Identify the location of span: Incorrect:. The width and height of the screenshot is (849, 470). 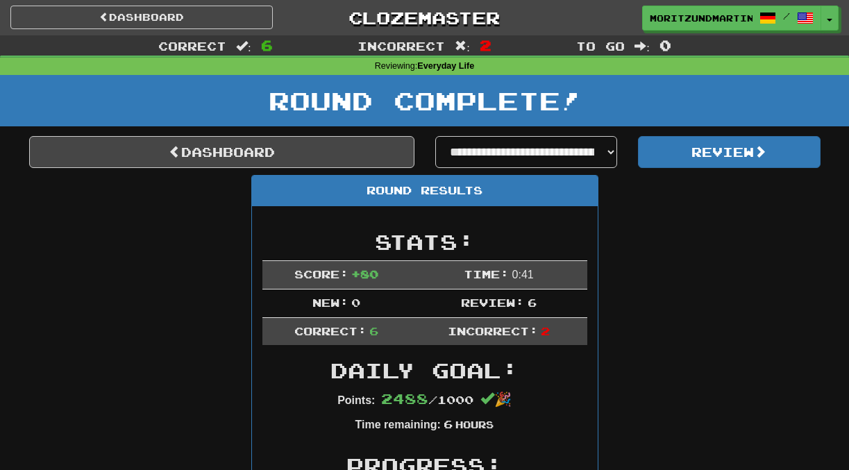
(493, 330).